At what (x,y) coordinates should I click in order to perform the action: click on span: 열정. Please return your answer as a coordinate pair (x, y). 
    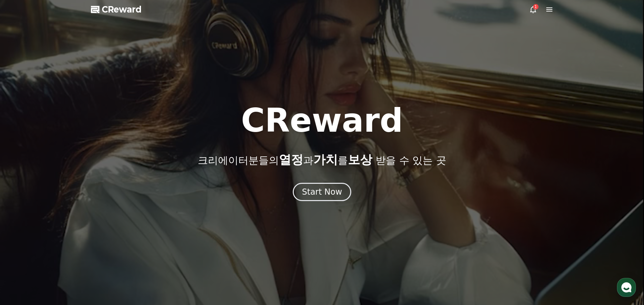
    Looking at the image, I should click on (291, 160).